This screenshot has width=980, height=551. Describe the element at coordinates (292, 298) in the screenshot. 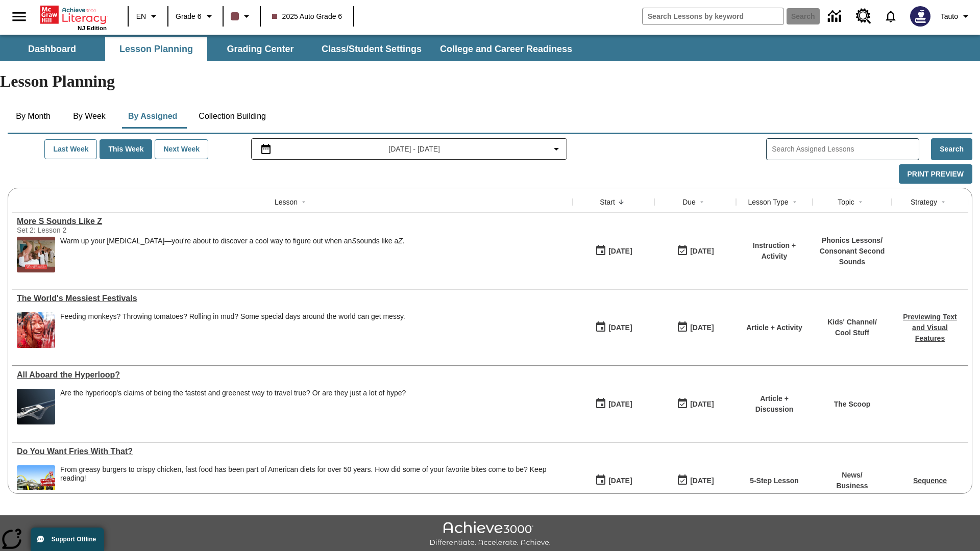

I see `div: The World's Messiest Festivals` at that location.